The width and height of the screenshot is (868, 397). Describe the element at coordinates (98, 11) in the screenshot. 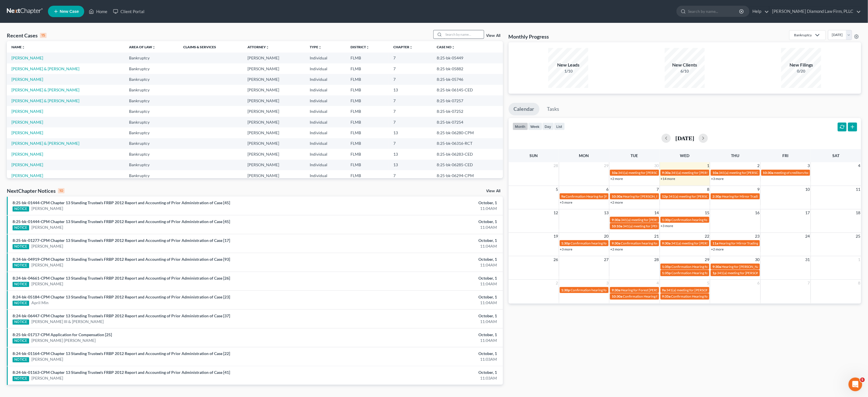

I see `a: Home` at that location.